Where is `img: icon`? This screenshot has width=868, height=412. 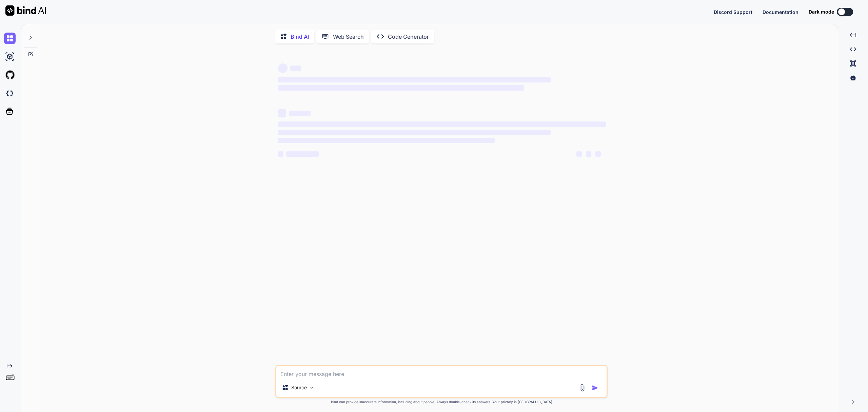 img: icon is located at coordinates (595, 388).